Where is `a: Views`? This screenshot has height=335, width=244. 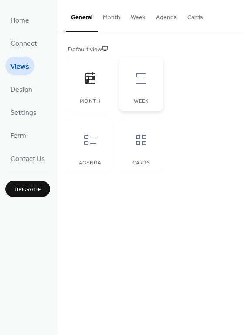
a: Views is located at coordinates (20, 66).